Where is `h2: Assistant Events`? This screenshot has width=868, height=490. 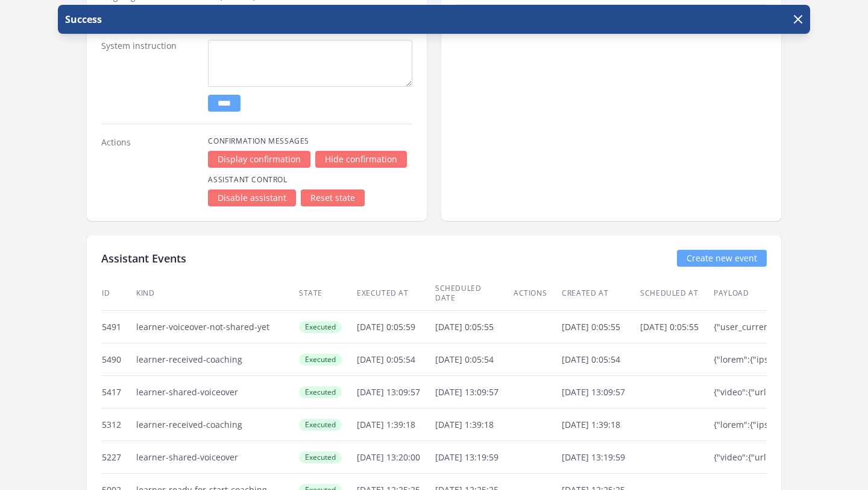 h2: Assistant Events is located at coordinates (143, 258).